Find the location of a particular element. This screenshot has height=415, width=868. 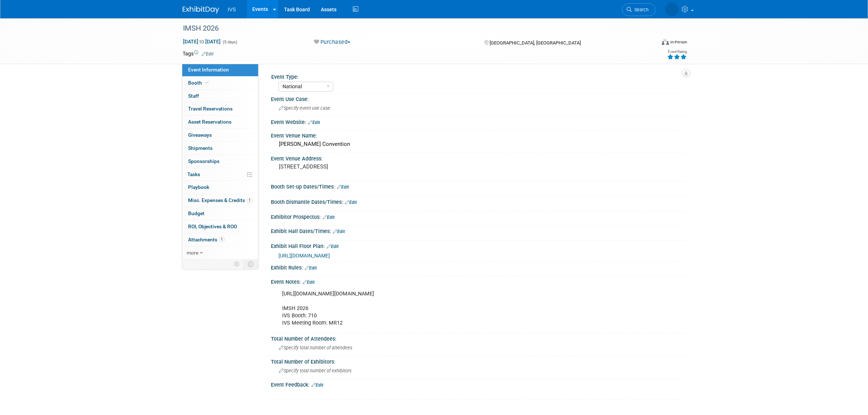

span: Specify event use case is located at coordinates (304, 108).